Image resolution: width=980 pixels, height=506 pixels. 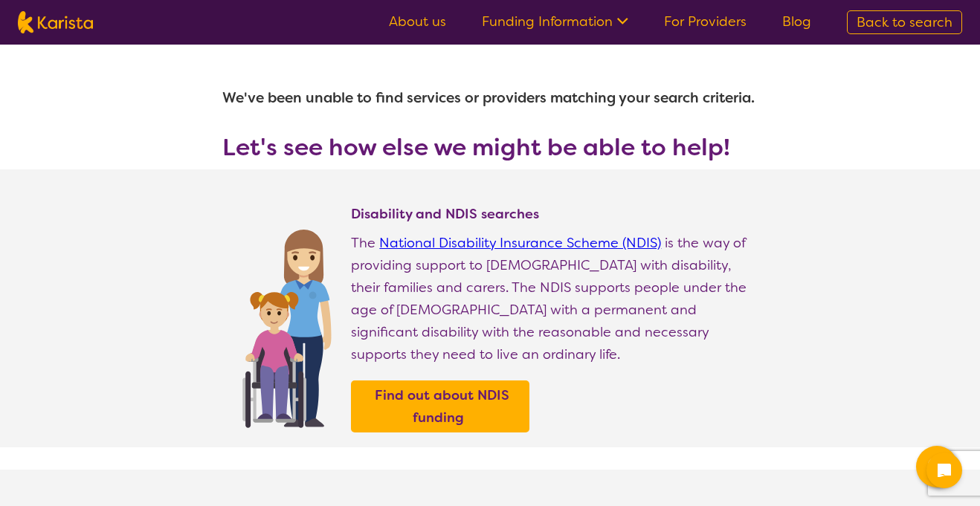 What do you see at coordinates (440, 407) in the screenshot?
I see `a: Find out about NDIS funding` at bounding box center [440, 407].